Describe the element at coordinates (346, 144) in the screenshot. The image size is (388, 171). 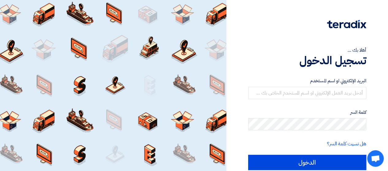
I see `a: هل نسيت كلمة السر؟` at that location.